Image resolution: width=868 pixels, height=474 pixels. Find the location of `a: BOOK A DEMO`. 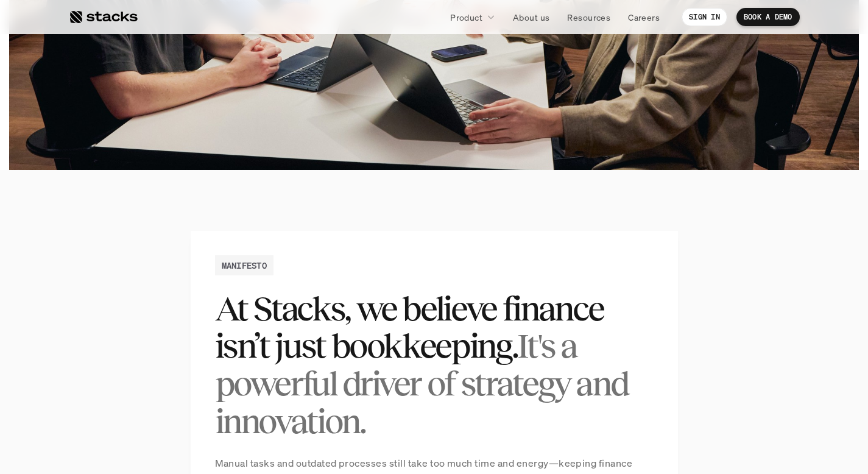

a: BOOK A DEMO is located at coordinates (768, 17).